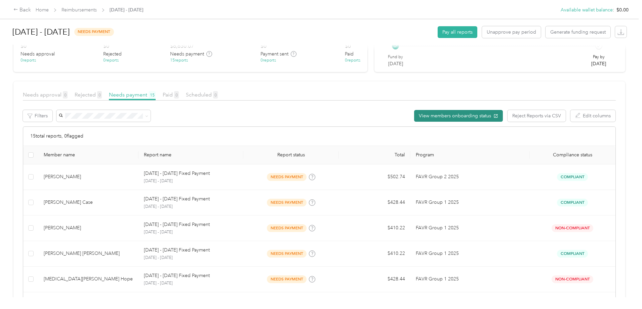 The width and height of the screenshot is (642, 309). Describe the element at coordinates (291, 155) in the screenshot. I see `span: Report status` at that location.